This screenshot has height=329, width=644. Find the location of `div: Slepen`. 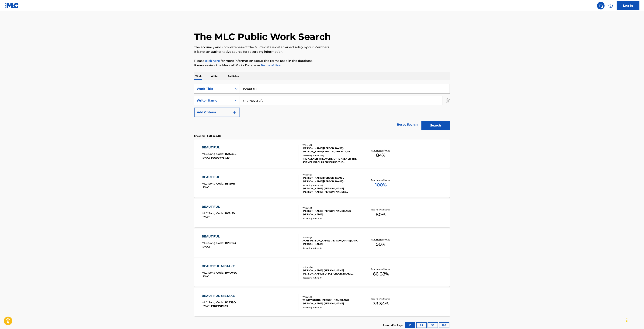

div: Slepen is located at coordinates (627, 320).